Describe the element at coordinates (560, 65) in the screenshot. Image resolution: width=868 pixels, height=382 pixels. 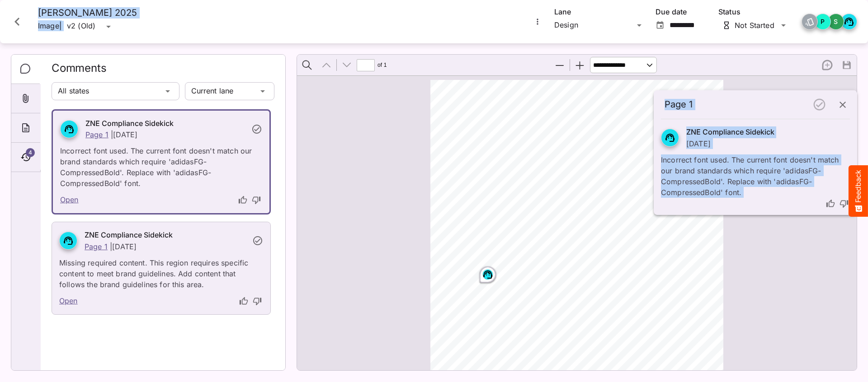
I see `button: Zoom Out` at that location.